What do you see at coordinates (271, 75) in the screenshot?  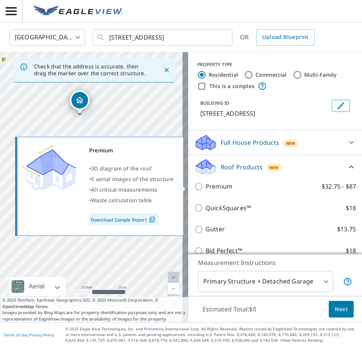 I see `label: Commercial` at bounding box center [271, 75].